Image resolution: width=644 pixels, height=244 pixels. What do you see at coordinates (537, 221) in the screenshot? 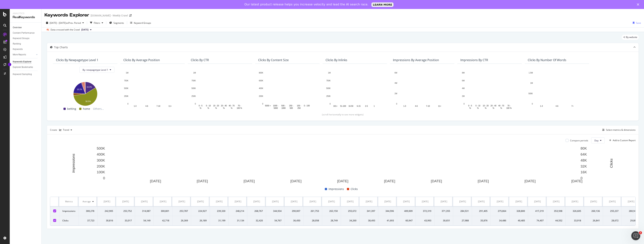
I see `div: 74,407` at bounding box center [537, 221].